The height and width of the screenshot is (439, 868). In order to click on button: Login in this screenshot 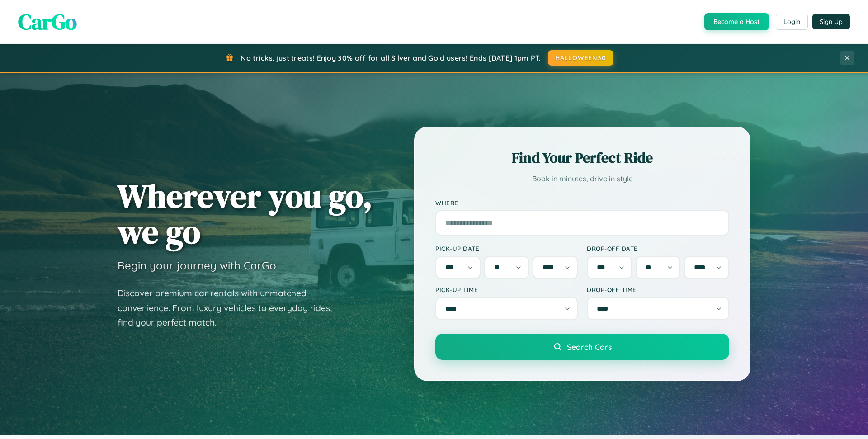, I will do `click(792, 22)`.